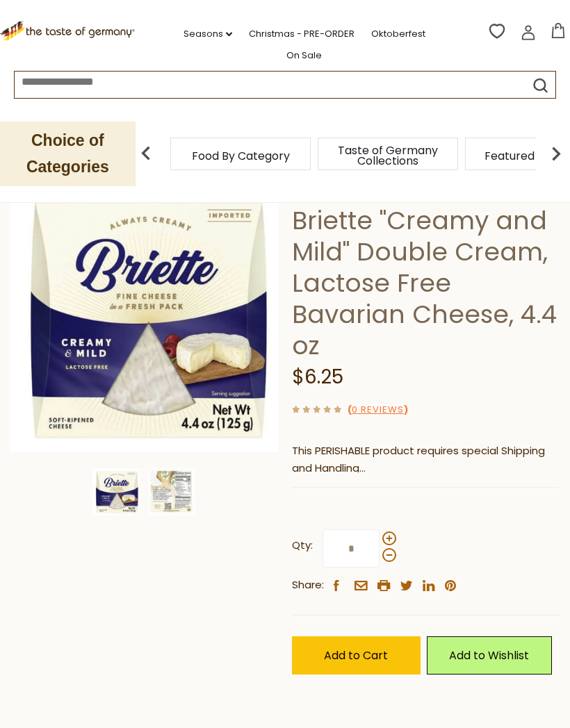 Image resolution: width=570 pixels, height=728 pixels. What do you see at coordinates (356, 655) in the screenshot?
I see `button: Add to Cart` at bounding box center [356, 655].